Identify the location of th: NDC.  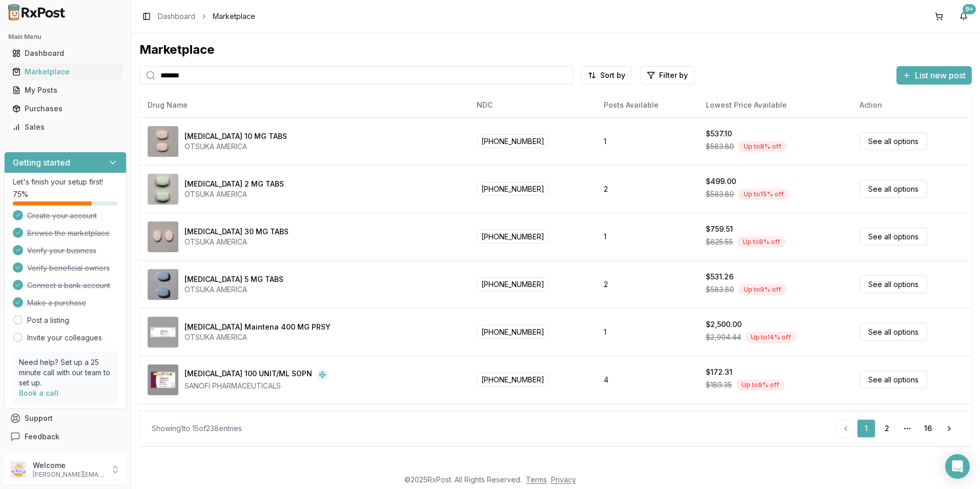
(532, 105).